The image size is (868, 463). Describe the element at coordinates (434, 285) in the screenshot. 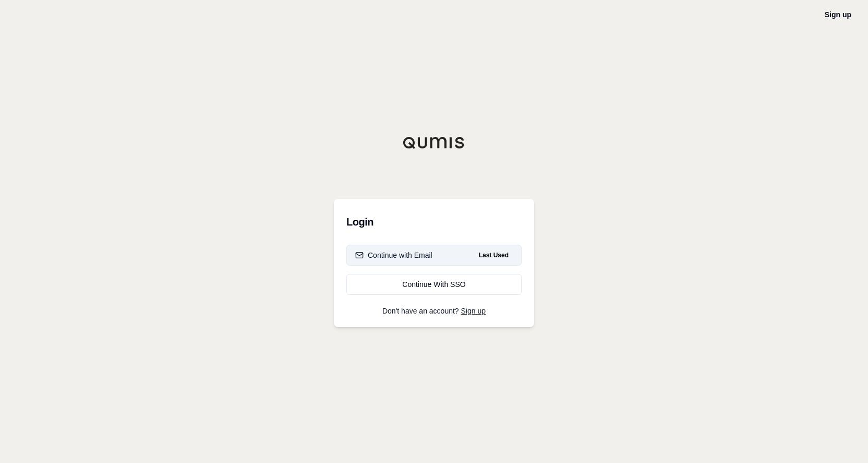

I see `div: Continue With SSO` at that location.